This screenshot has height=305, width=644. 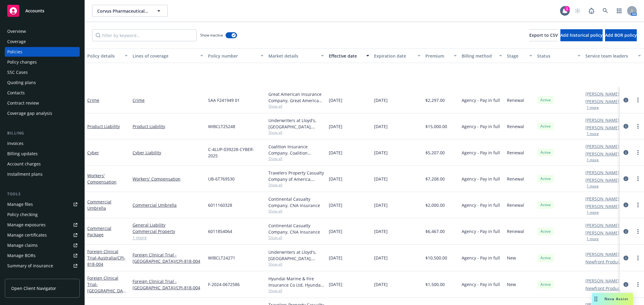 I want to click on button: Corvus Pharmaceuticals, Inc., so click(x=130, y=11).